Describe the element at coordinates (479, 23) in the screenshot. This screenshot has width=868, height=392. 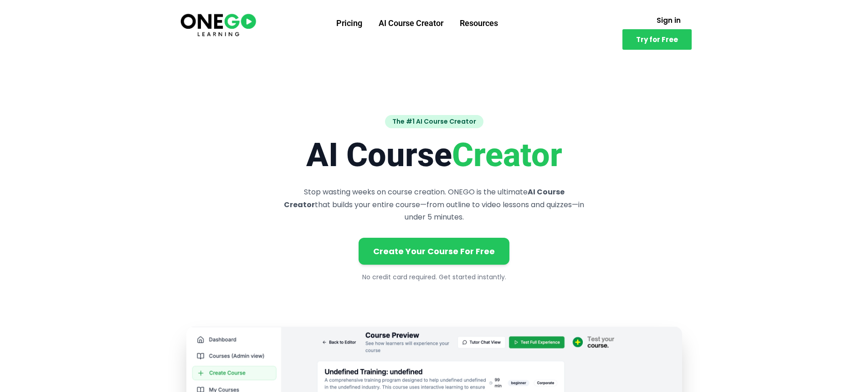
I see `a: Resources` at that location.